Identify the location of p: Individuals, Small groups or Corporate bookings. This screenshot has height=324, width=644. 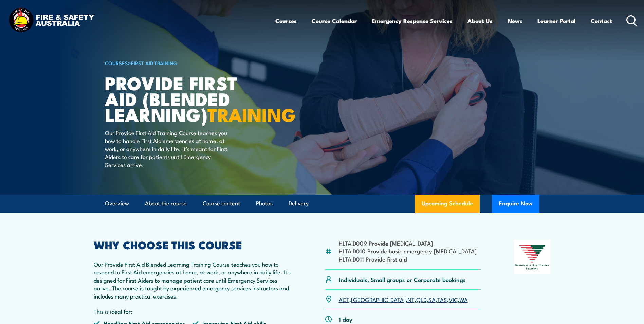
(402, 279).